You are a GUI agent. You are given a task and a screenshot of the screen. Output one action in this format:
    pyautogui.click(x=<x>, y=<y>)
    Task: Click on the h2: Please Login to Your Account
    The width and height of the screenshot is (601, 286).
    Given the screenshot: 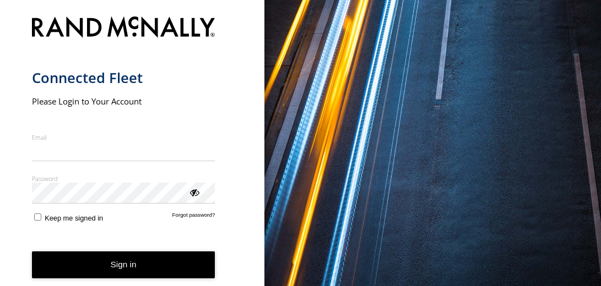 What is the action you would take?
    pyautogui.click(x=123, y=101)
    